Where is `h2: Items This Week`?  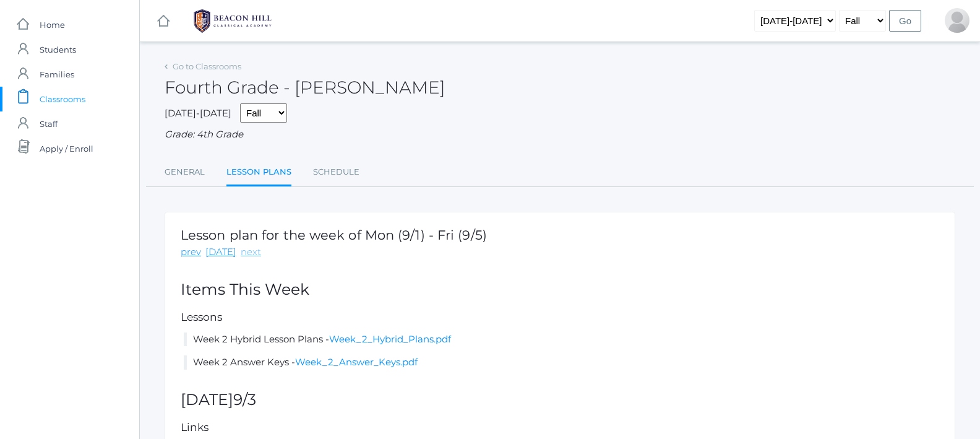
h2: Items This Week is located at coordinates (560, 290).